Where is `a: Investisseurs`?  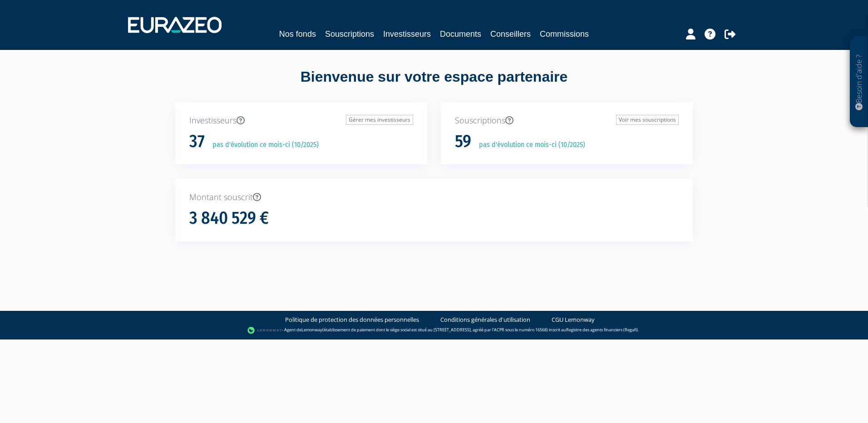 a: Investisseurs is located at coordinates (406, 34).